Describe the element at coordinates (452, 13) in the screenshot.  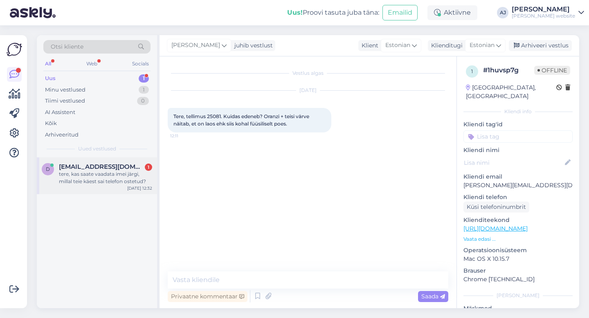
I see `div: Aktiivne` at that location.